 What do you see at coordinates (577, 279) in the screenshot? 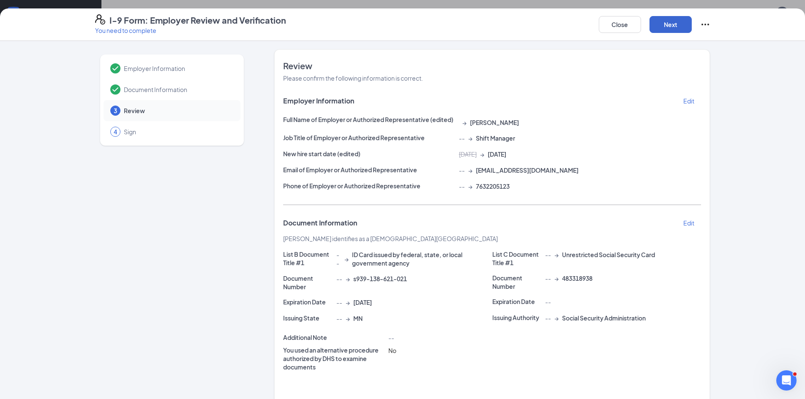
I see `span: 483318938` at bounding box center [577, 279].